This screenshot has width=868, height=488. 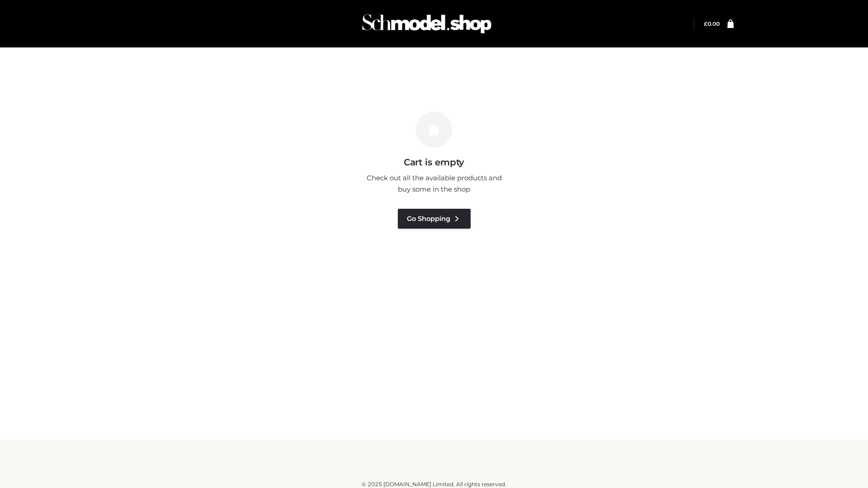 What do you see at coordinates (434, 183) in the screenshot?
I see `p: Check out all the available products and buy some in the shop` at bounding box center [434, 183].